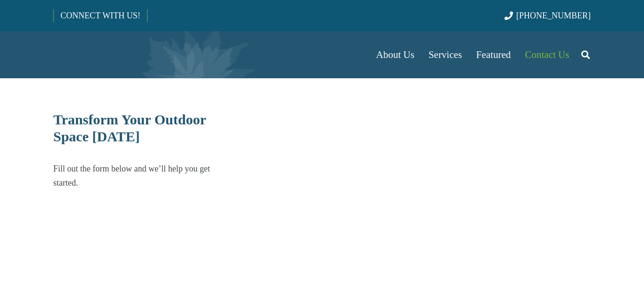 The image size is (644, 302). Describe the element at coordinates (395, 55) in the screenshot. I see `a: About Us` at that location.